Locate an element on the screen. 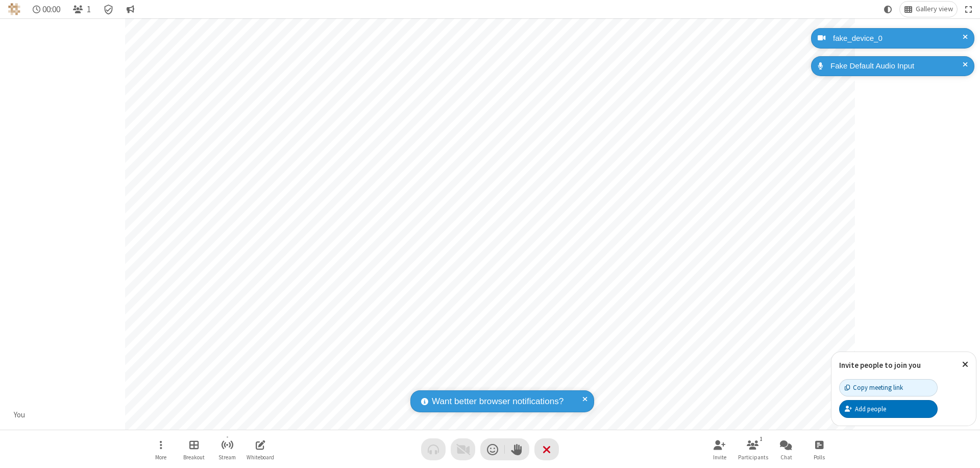  div: Fake Default Audio Input is located at coordinates (897, 66).